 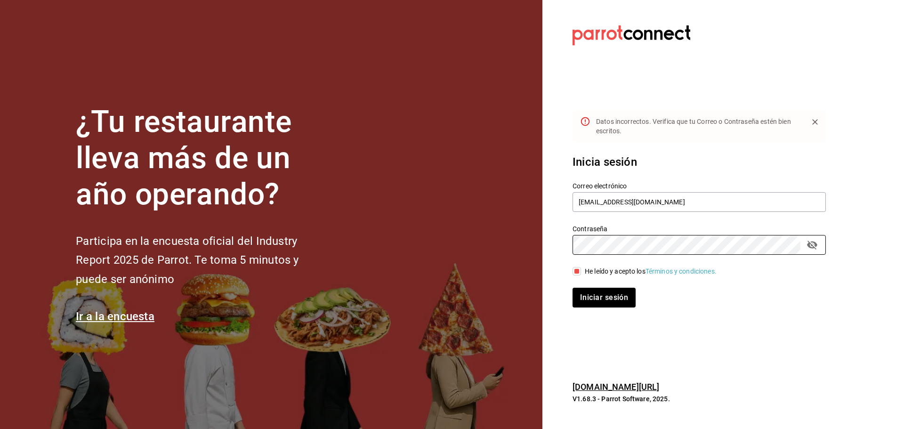 What do you see at coordinates (203, 260) in the screenshot?
I see `h2: Participa en la encuesta oficial del Industry Report 2025 de Parrot. Te toma 5 minutos y puede se...` at bounding box center [203, 260].